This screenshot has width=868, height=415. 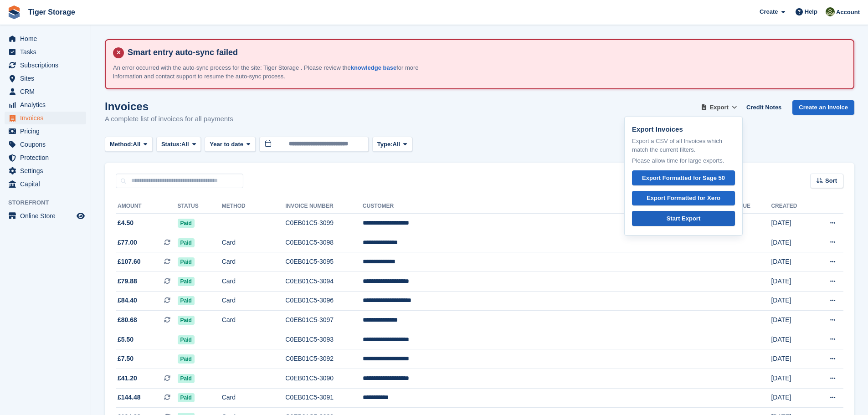 What do you see at coordinates (127, 320) in the screenshot?
I see `span: £80.68` at bounding box center [127, 320].